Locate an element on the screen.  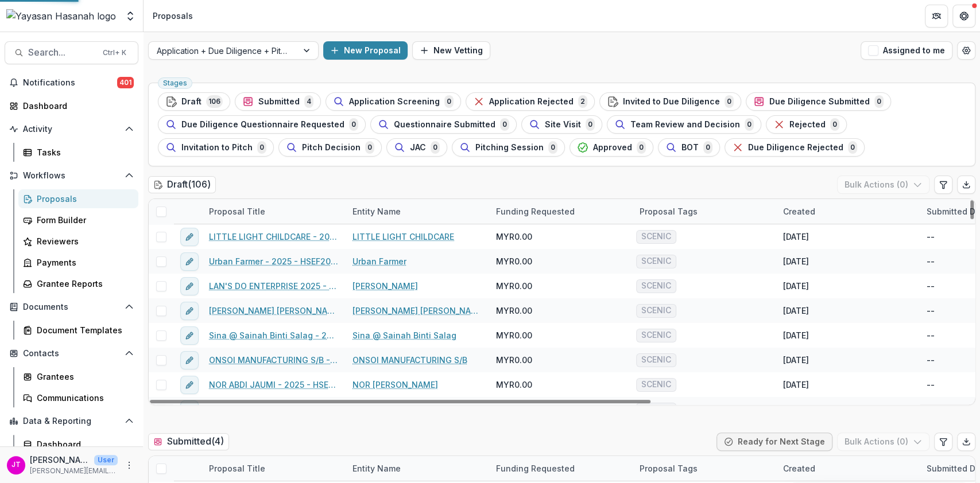
button: Pitching Session0 is located at coordinates (508, 147).